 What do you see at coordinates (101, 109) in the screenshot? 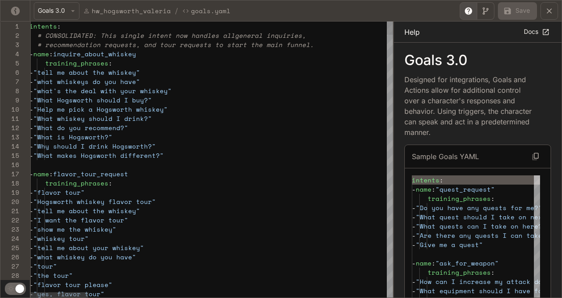
I see `span: "Help me pick a Hogsworth whiskey"` at bounding box center [101, 109].